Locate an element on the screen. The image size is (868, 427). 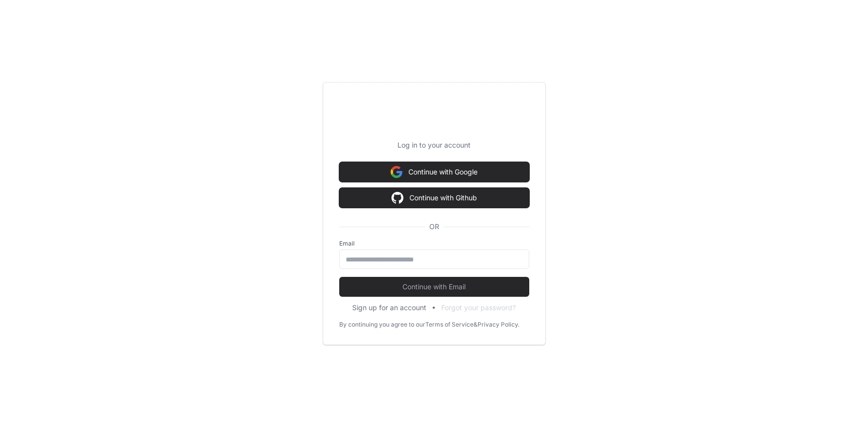
a: Privacy Policy. is located at coordinates (498, 325).